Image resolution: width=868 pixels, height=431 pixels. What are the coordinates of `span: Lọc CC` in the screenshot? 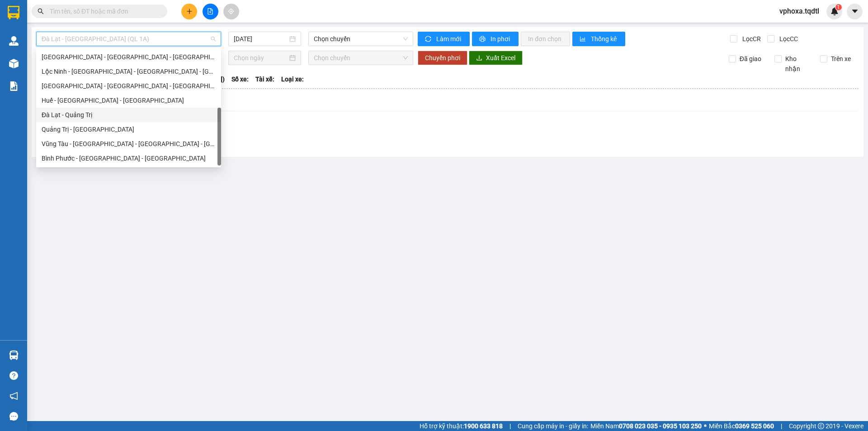 It's located at (788, 39).